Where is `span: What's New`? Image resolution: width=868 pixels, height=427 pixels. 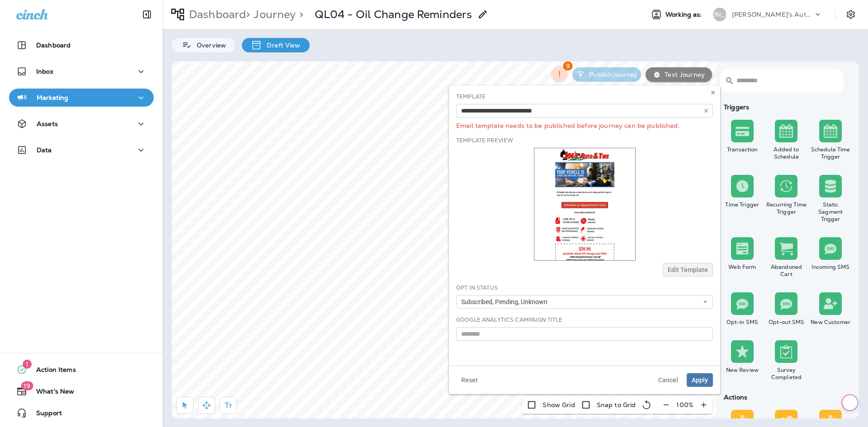 span: What's New is located at coordinates (51, 393).